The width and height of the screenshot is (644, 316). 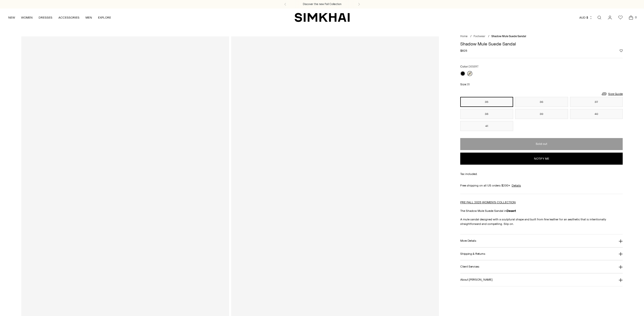 I want to click on a: SIMKHAI, so click(x=322, y=17).